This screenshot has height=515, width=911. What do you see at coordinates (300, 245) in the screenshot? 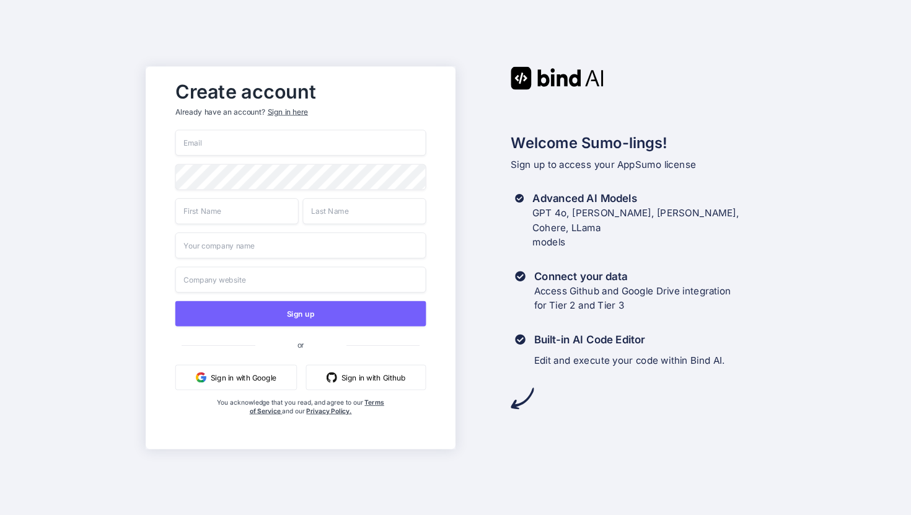
I see `input: Your company name` at bounding box center [300, 245].